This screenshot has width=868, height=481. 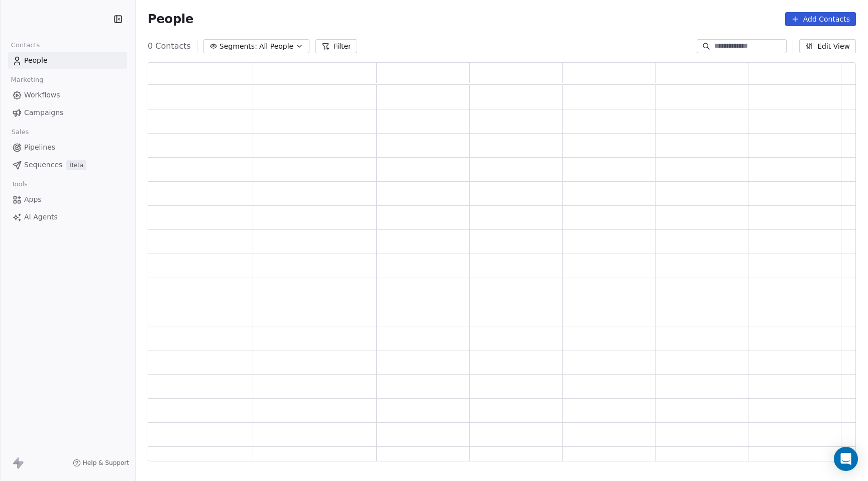 I want to click on span: Sequences, so click(x=43, y=165).